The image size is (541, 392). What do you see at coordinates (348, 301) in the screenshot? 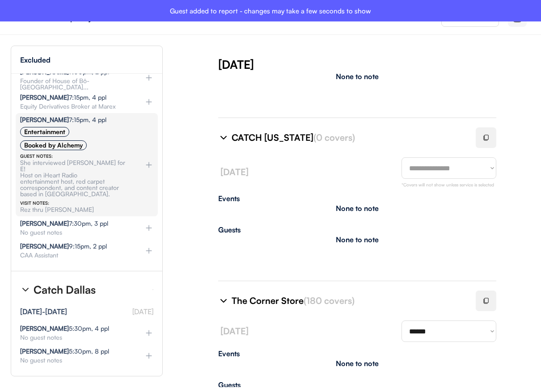
I see `div: The Corner Store` at bounding box center [348, 301].